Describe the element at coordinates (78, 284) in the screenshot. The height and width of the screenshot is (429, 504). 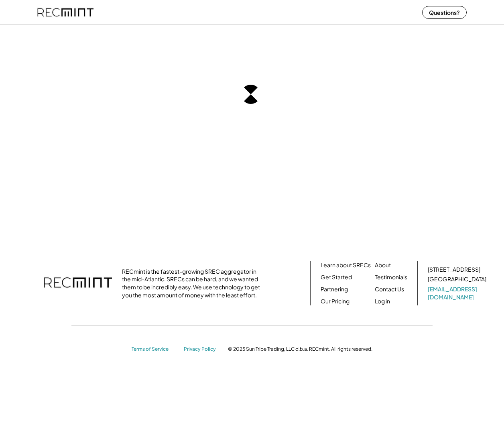
I see `img: recmint-logotype%403x.png` at that location.